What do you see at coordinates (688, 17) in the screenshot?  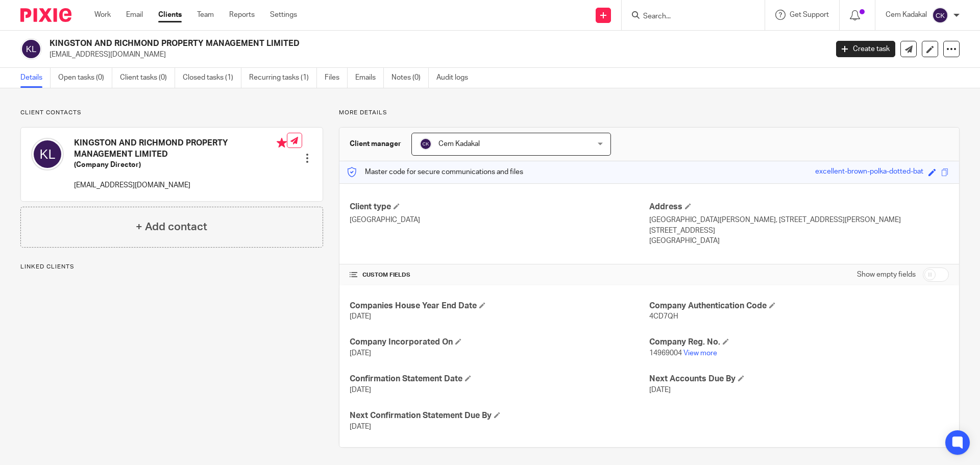 I see `input: Search` at bounding box center [688, 17].